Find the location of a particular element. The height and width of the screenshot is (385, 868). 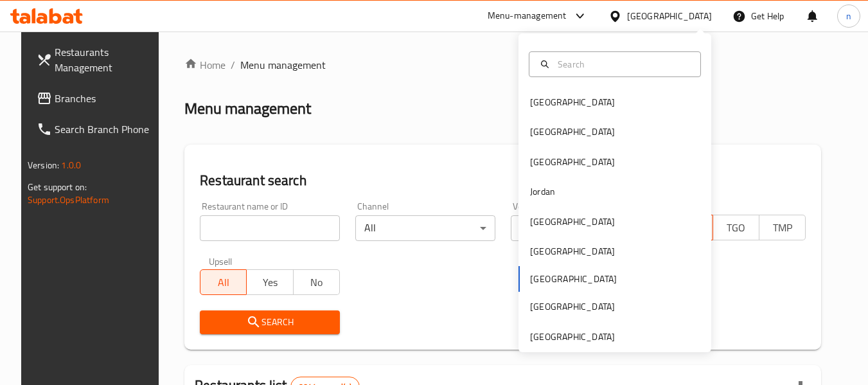

nav: breadcrumb is located at coordinates (503, 65).